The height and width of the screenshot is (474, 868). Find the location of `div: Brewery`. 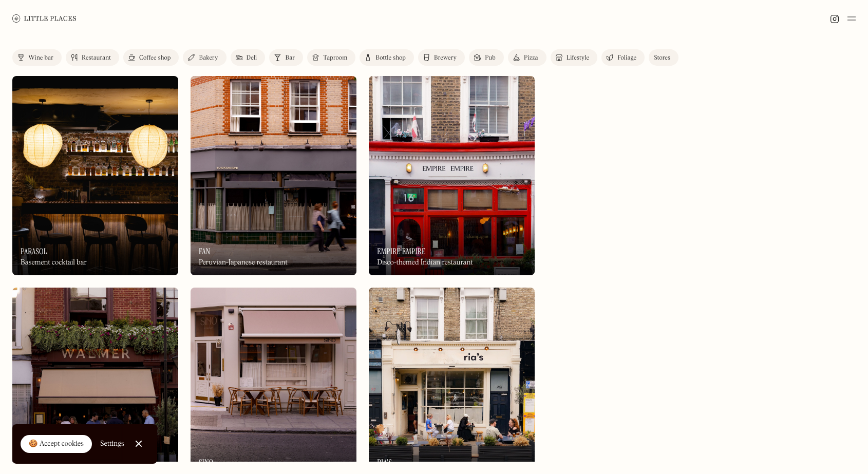

div: Brewery is located at coordinates (445, 58).